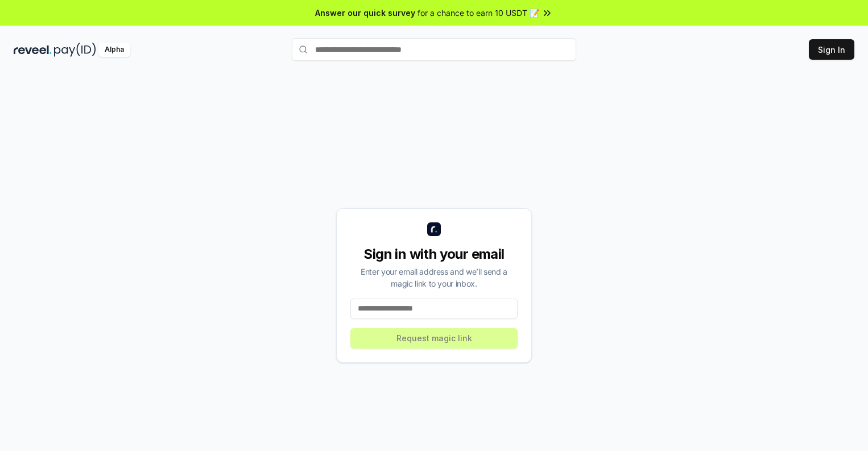 The width and height of the screenshot is (868, 451). What do you see at coordinates (33, 49) in the screenshot?
I see `img: reveel_dark` at bounding box center [33, 49].